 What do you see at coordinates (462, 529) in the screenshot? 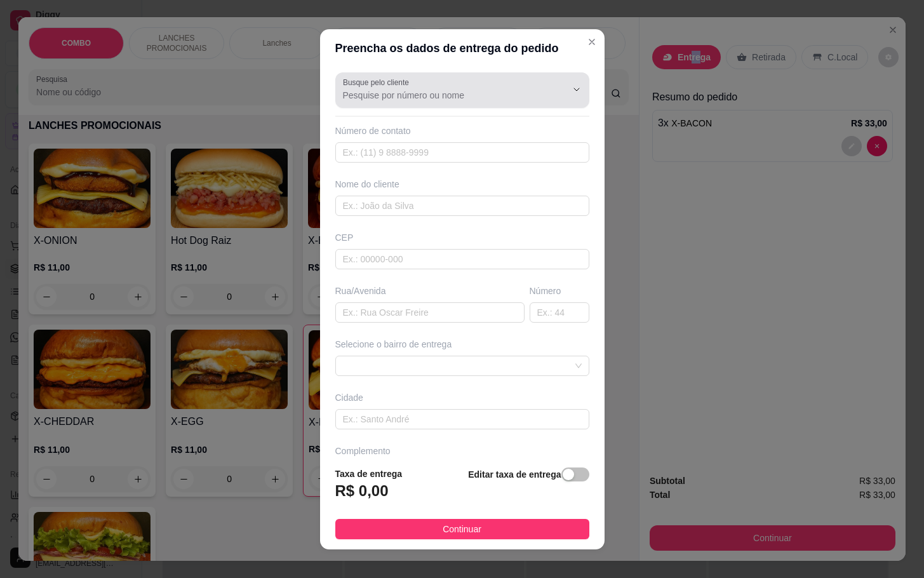
I see `span: Continuar` at bounding box center [462, 529].